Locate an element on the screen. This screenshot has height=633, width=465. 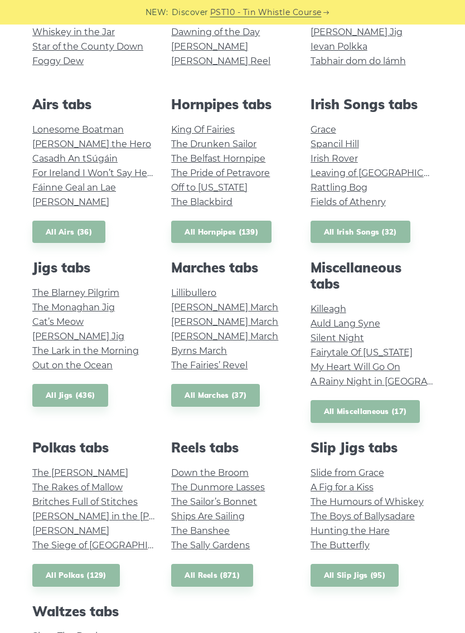
a: Ievan Polkka is located at coordinates (339, 46).